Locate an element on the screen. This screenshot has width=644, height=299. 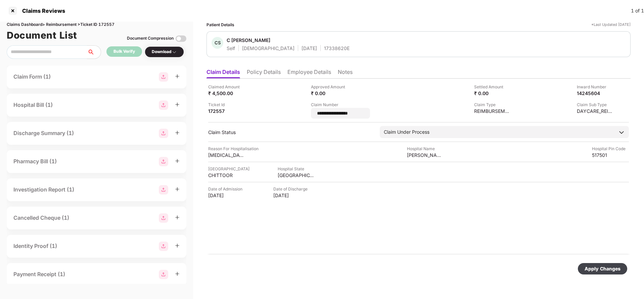
div: Claims Dashboard > Reimbursement > Ticket ID 172557 is located at coordinates (96, 24).